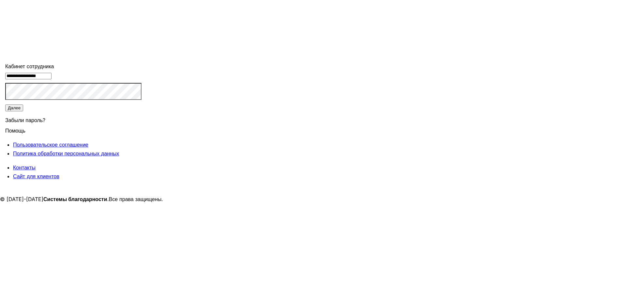 The image size is (626, 300). I want to click on button: Далее, so click(14, 108).